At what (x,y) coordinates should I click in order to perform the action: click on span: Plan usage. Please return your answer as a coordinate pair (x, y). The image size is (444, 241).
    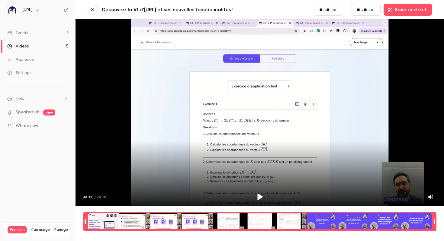
    Looking at the image, I should click on (40, 230).